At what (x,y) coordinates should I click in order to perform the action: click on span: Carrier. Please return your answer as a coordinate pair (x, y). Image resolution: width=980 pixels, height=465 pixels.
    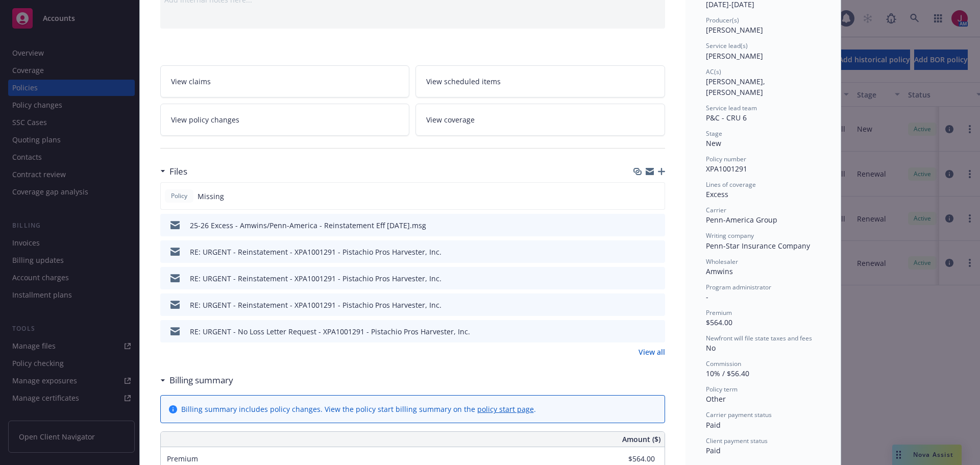
    Looking at the image, I should click on (716, 210).